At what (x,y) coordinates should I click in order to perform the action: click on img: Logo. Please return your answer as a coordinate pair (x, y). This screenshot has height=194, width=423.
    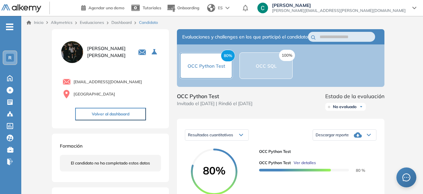
    Looking at the image, I should click on (21, 8).